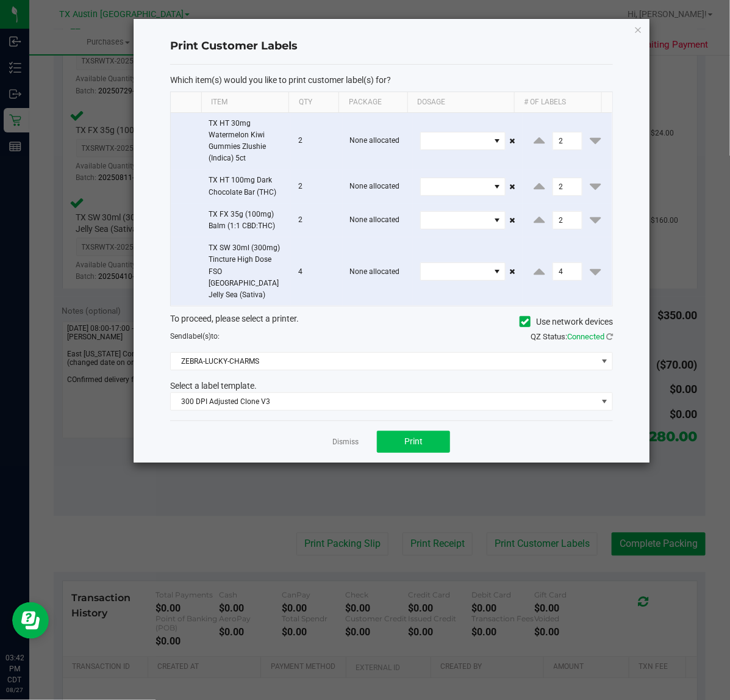 This screenshot has width=730, height=700. I want to click on a: Dismiss, so click(345, 441).